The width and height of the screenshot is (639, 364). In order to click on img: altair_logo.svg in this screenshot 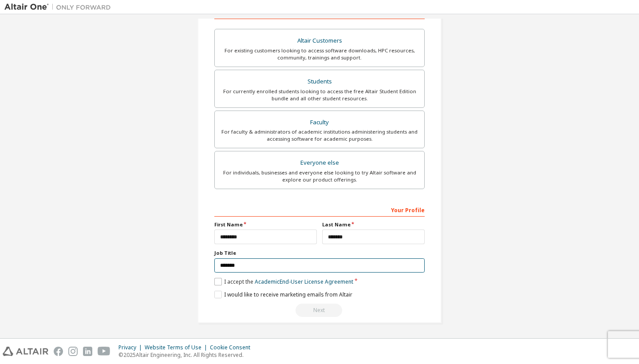, I will do `click(25, 351)`.